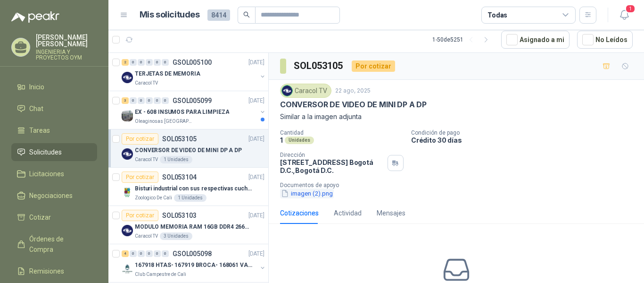 The width and height of the screenshot is (644, 283). Describe the element at coordinates (193, 227) in the screenshot. I see `p: MODULO MEMORIA RAM 16GB DDR4 2666 MHZ - PORTATIL` at that location.